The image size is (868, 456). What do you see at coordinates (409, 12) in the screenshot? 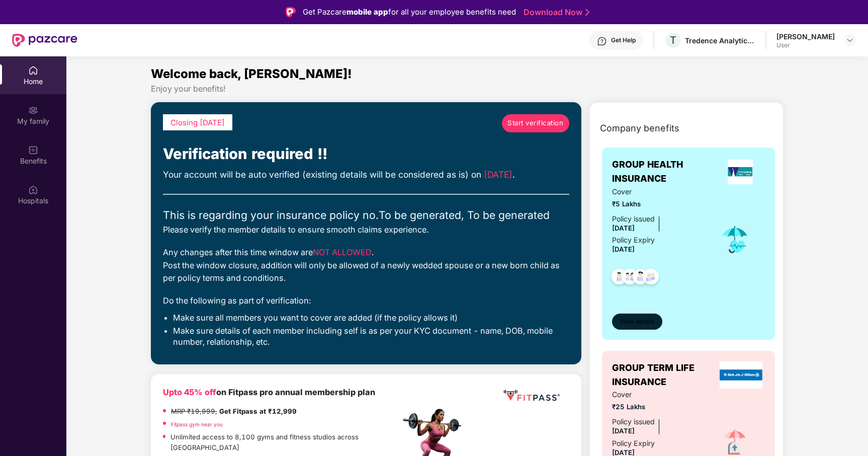
I see `div: Get Pazcare for all your employee benefits need` at bounding box center [409, 12].